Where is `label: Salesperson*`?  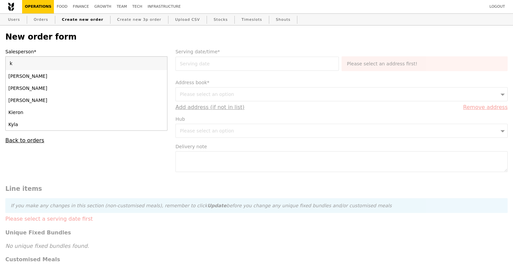 label: Salesperson* is located at coordinates (86, 52).